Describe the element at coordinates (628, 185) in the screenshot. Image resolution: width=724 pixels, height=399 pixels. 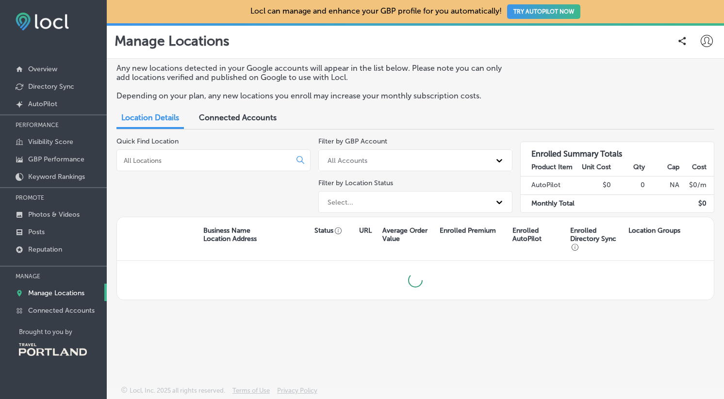
I see `td: 0` at that location.